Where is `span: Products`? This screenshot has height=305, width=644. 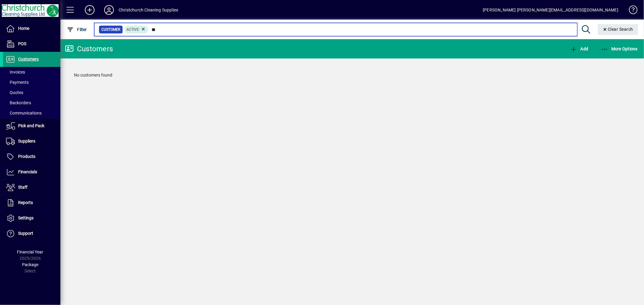
span: Products is located at coordinates (27, 157).